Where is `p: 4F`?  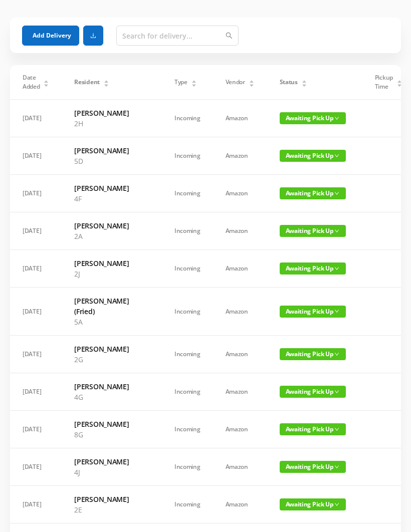
p: 4F is located at coordinates (112, 198).